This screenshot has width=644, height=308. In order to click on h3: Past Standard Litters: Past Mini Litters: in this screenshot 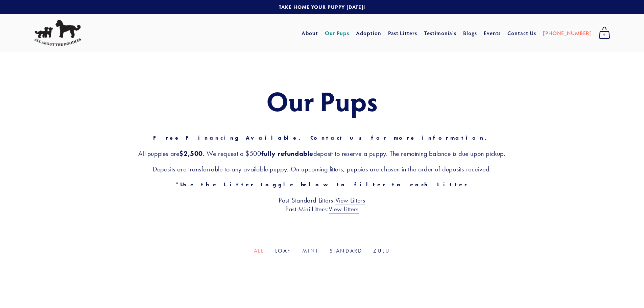, I will do `click(322, 205)`.